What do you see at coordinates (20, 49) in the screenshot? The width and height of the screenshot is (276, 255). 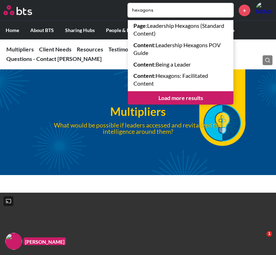 I see `a: Multipliers` at bounding box center [20, 49].